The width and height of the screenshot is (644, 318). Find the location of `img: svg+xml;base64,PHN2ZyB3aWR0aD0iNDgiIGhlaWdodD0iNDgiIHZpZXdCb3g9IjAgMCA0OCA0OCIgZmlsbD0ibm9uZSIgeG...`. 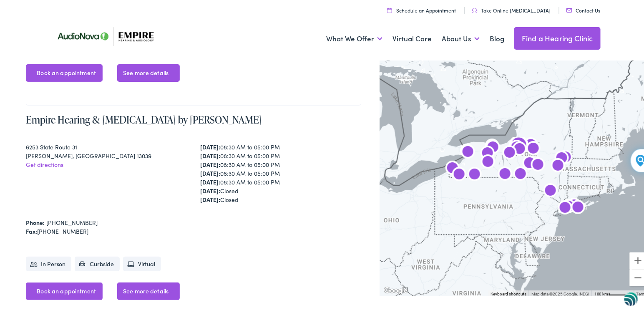

img: svg+xml;base64,PHN2ZyB3aWR0aD0iNDgiIGhlaWdodD0iNDgiIHZpZXdCb3g9IjAgMCA0OCA0OCIgZmlsbD0ibm9uZSIgeG... is located at coordinates (631, 298).